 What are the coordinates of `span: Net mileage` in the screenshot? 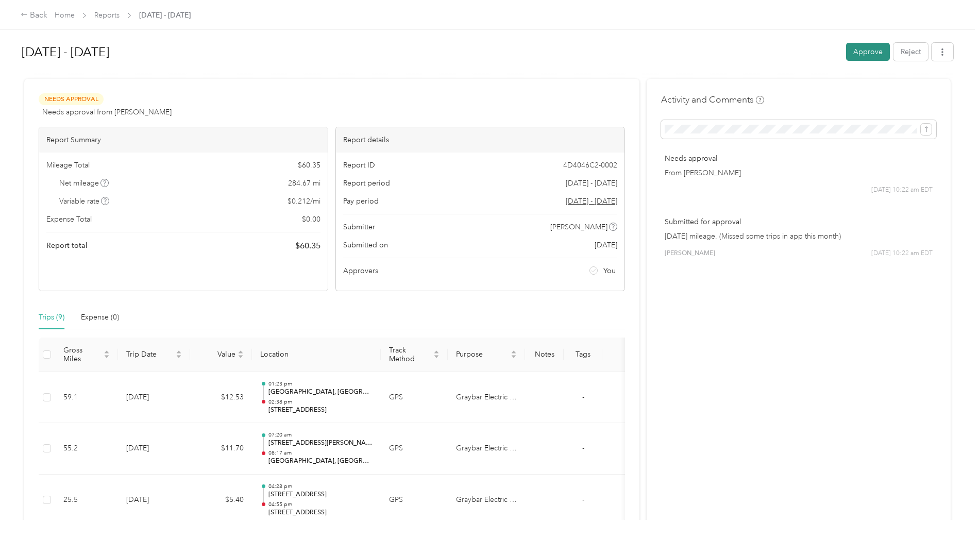 It's located at (84, 183).